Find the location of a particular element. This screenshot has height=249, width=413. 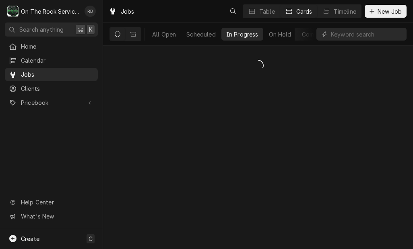

input: Keyword search is located at coordinates (367, 34).